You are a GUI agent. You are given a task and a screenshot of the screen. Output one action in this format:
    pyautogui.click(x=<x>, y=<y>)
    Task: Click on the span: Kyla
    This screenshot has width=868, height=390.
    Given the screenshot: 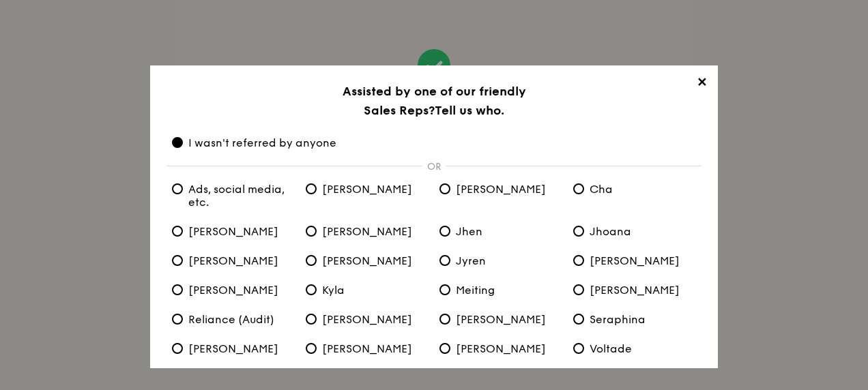 What is the action you would take?
    pyautogui.click(x=324, y=290)
    